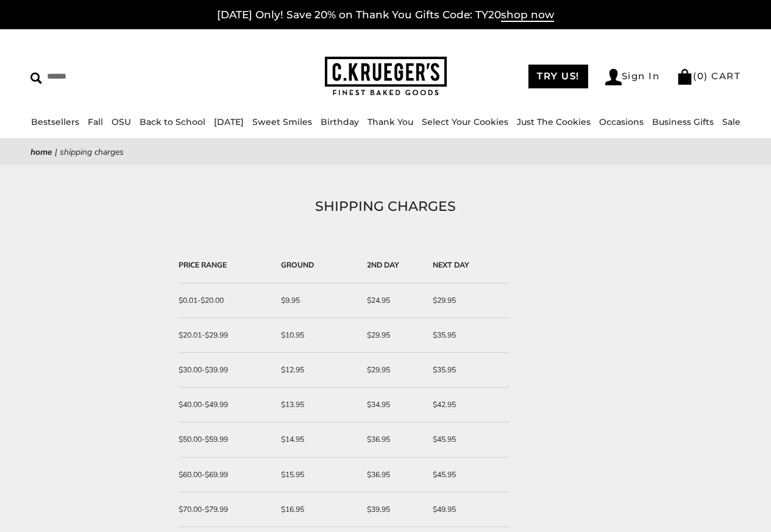 Image resolution: width=771 pixels, height=532 pixels. What do you see at coordinates (701, 76) in the screenshot?
I see `span: 0` at bounding box center [701, 76].